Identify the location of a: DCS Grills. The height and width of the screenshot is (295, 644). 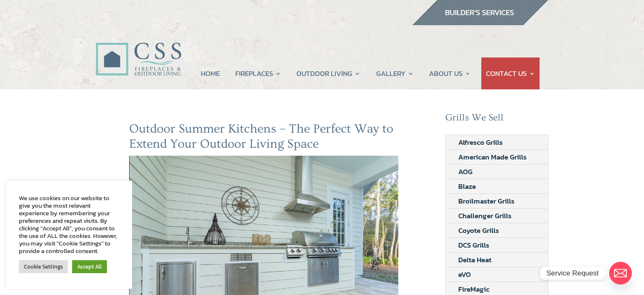
(474, 245).